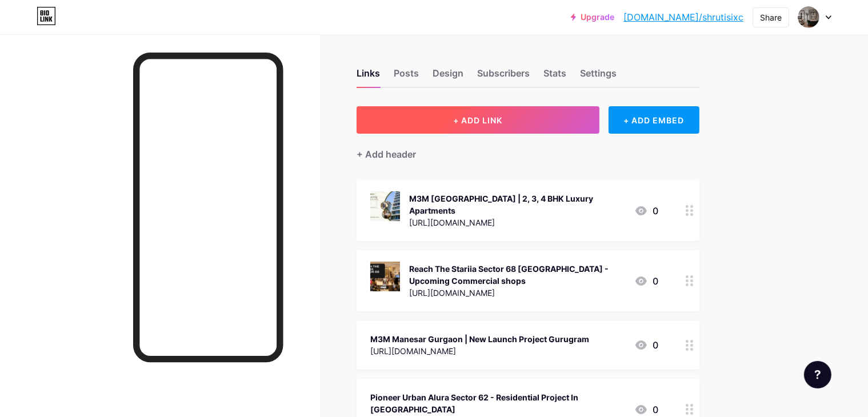 The width and height of the screenshot is (868, 417). Describe the element at coordinates (504, 76) in the screenshot. I see `div: Subscribers` at that location.